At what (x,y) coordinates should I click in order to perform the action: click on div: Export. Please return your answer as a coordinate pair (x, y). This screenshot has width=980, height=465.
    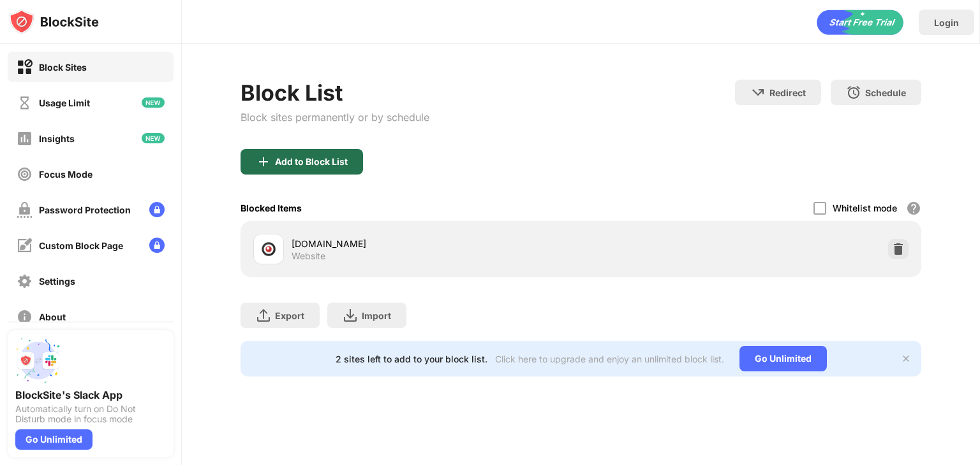
    Looking at the image, I should click on (289, 315).